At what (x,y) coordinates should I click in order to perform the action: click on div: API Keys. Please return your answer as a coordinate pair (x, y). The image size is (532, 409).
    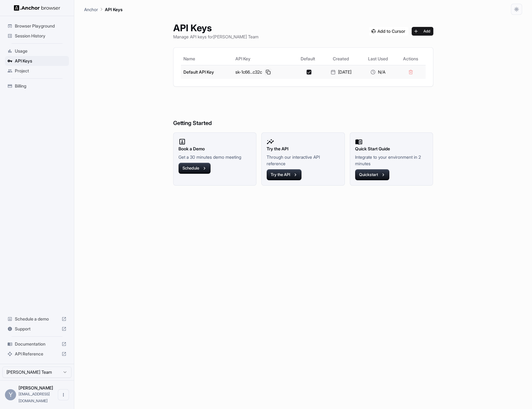
    Looking at the image, I should click on (37, 61).